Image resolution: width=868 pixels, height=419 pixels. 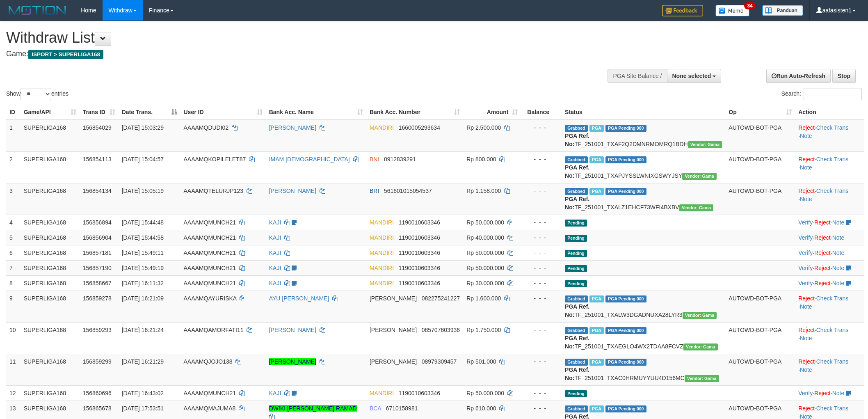 I want to click on span: AAAAMQJOJO138, so click(x=208, y=361).